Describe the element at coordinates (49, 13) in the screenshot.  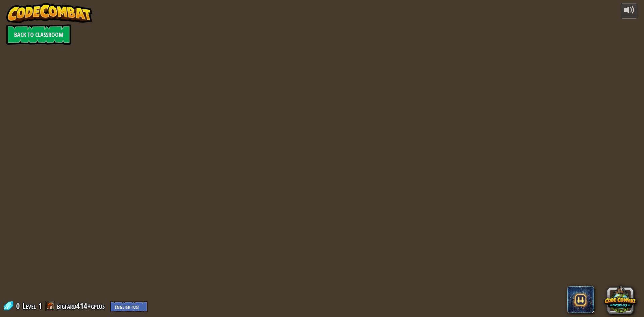
I see `img: CodeCombat - Learn how to code by playing a game` at that location.